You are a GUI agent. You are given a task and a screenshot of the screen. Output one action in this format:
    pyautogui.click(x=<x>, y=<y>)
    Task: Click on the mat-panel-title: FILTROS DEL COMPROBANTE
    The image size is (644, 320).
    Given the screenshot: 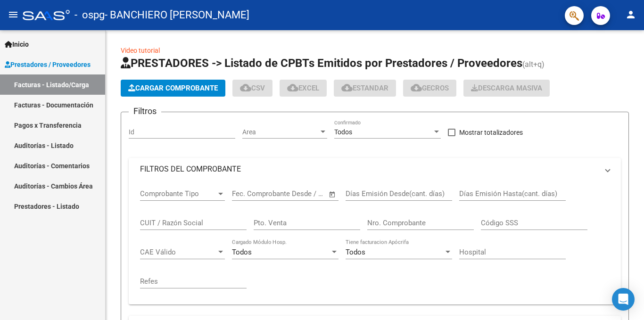 What is the action you would take?
    pyautogui.click(x=369, y=169)
    